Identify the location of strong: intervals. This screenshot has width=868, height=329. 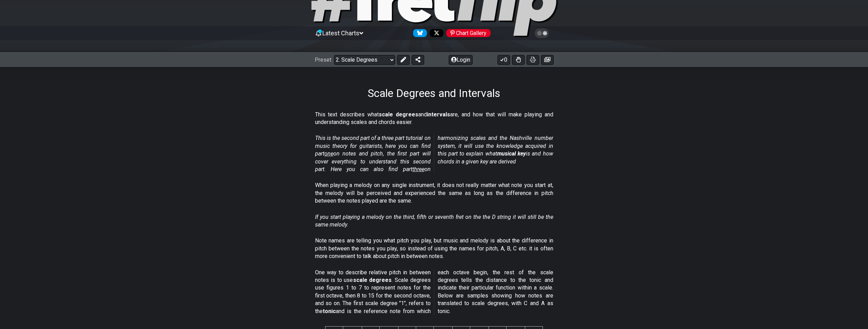
(438, 114).